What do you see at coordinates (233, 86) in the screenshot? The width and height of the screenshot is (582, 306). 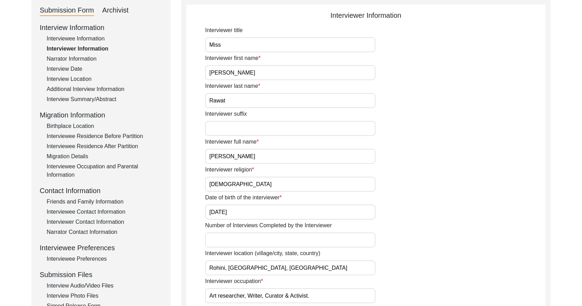 I see `label: Interviewer last name` at bounding box center [233, 86].